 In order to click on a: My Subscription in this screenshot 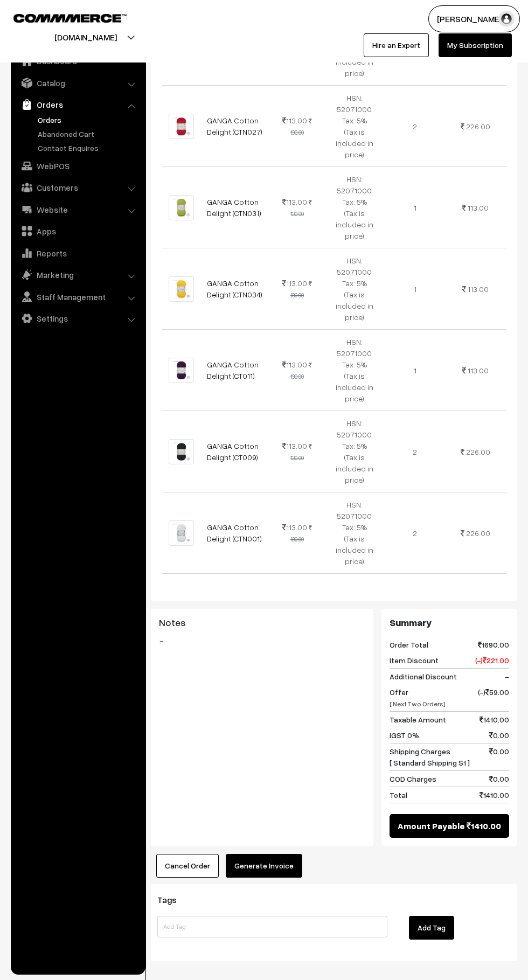, I will do `click(475, 45)`.